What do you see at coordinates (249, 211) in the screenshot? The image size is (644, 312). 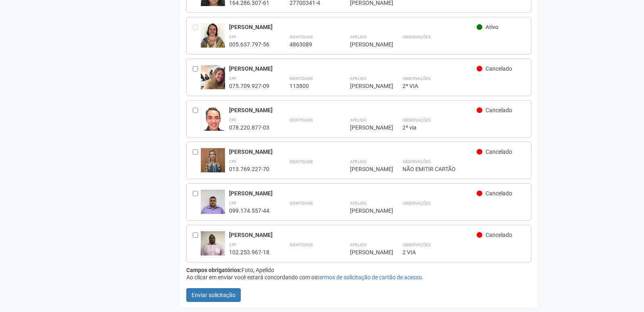 I see `div: 099.174.557-44` at bounding box center [249, 211].